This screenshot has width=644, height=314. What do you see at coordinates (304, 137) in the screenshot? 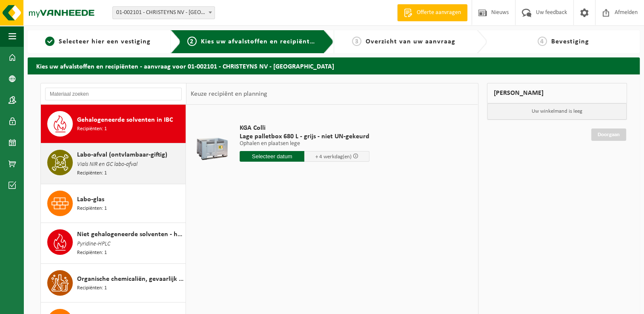
I see `span: Lage palletbox 680 L - grijs - niet UN-gekeurd` at bounding box center [304, 137].